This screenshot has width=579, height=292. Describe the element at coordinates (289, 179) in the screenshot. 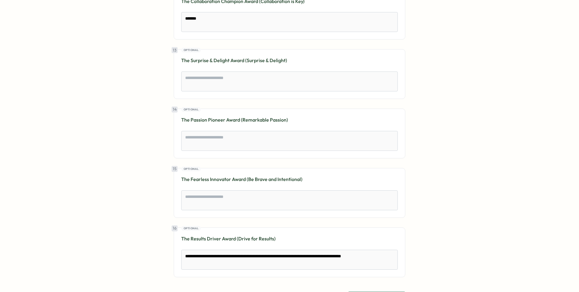

I see `p: The Fearless Innovator Award (Be Brave and Intentional)` at that location.